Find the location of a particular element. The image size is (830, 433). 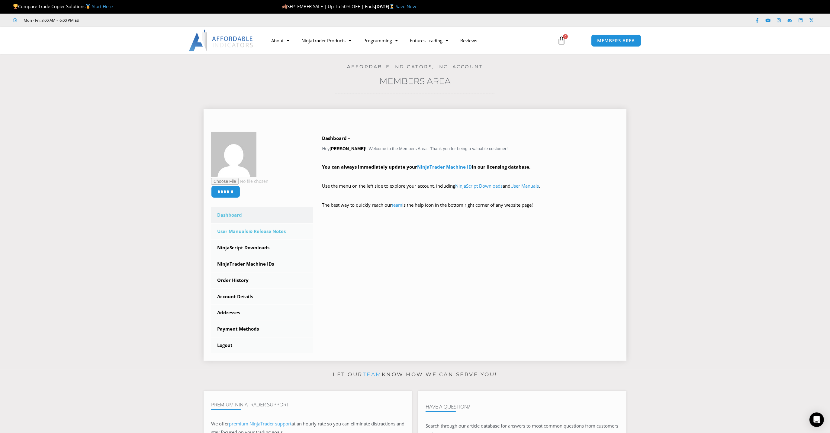

a: Programming is located at coordinates (381, 40).